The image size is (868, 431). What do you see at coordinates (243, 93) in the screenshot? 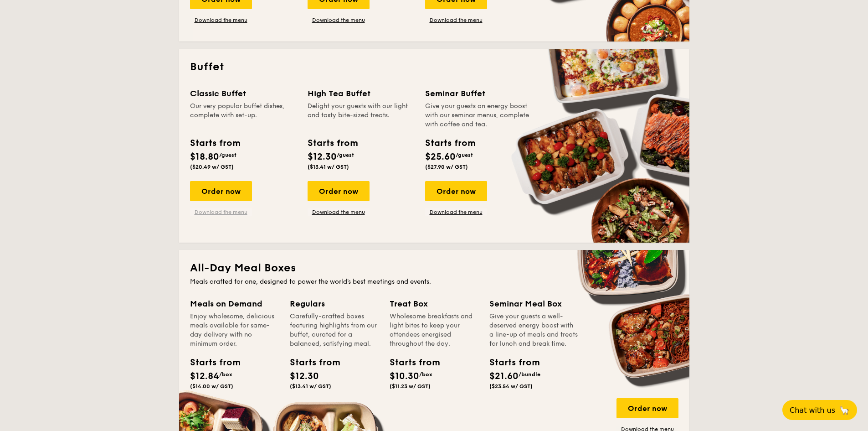
I see `div: Classic Buffet` at bounding box center [243, 93].